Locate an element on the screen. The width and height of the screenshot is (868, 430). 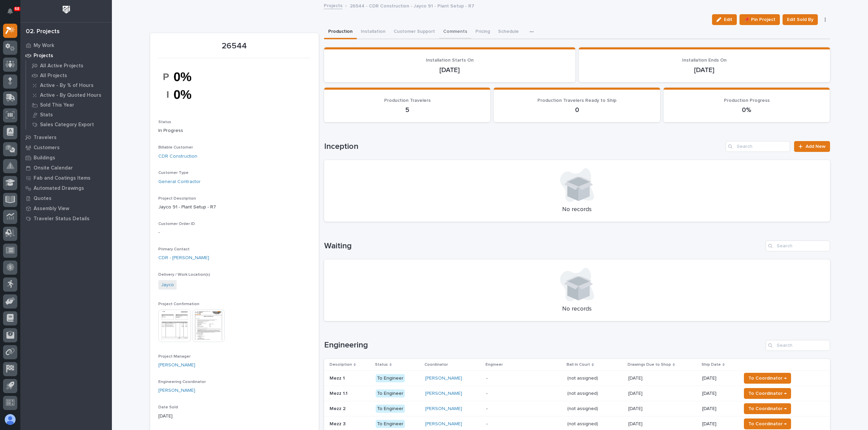
span: To Coordinator → is located at coordinates (767, 409).